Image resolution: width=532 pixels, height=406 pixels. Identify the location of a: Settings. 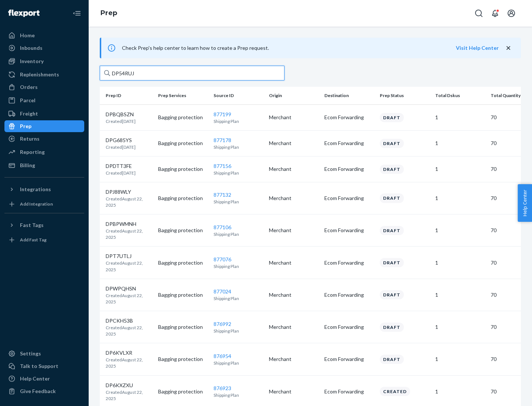
(44, 353).